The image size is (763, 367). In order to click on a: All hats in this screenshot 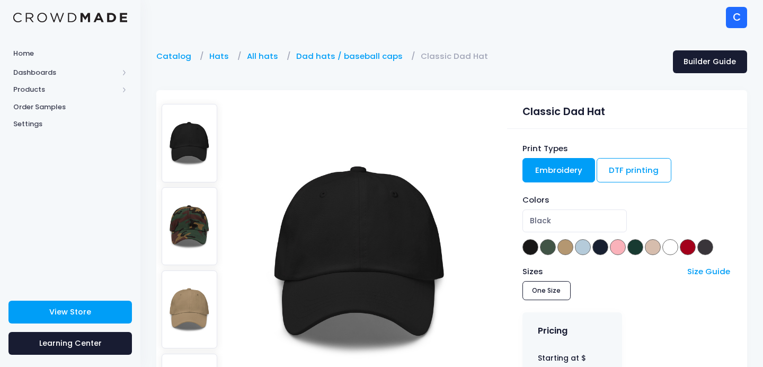, I will do `click(265, 56)`.